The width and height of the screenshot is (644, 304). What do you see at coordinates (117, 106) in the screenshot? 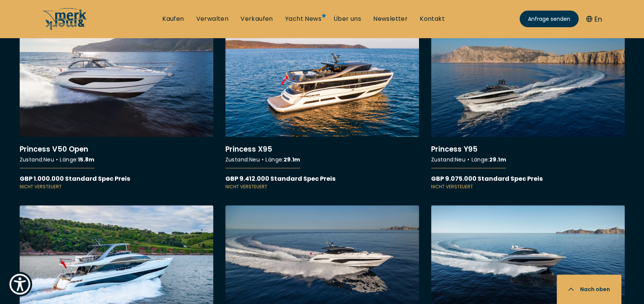
I see `a: More details aboutPrincess V50 Open` at bounding box center [117, 106].